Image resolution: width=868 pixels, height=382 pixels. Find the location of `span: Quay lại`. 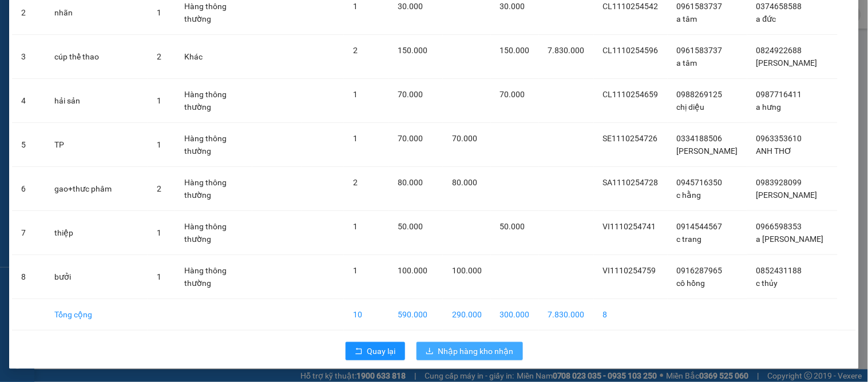

span: Quay lại is located at coordinates (382, 351).